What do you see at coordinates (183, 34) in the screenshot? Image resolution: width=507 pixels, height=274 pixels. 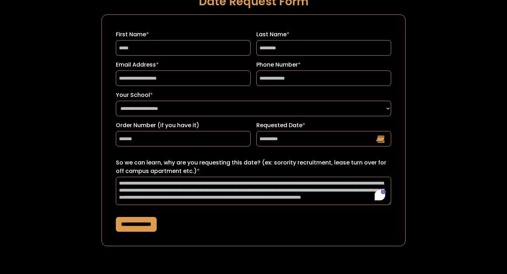 I see `label: First Name` at bounding box center [183, 34].